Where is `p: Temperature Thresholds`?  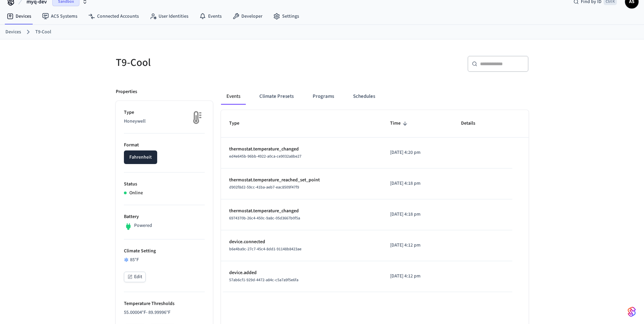 p: Temperature Thresholds is located at coordinates (164, 304).